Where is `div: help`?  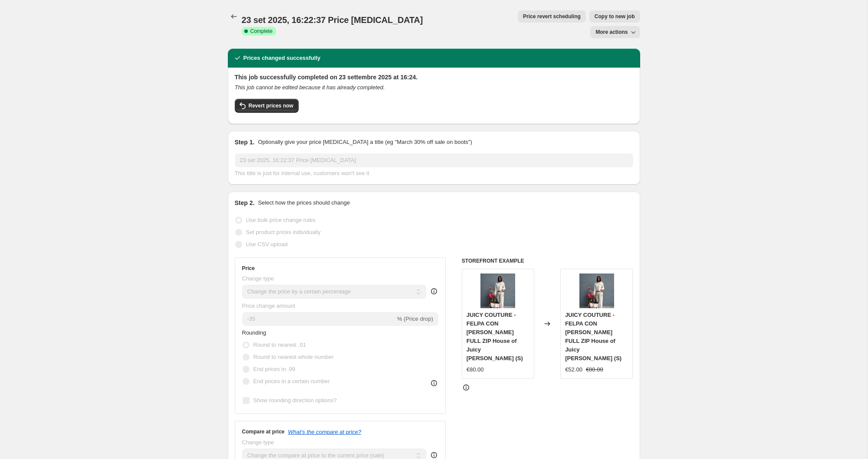
div: help is located at coordinates (434, 291).